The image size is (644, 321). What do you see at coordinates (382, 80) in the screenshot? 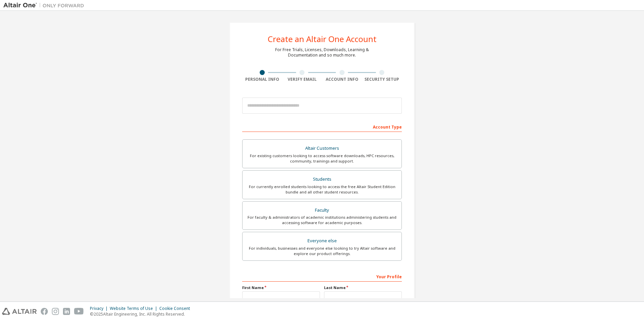
I see `div: Security Setup` at bounding box center [382, 80].